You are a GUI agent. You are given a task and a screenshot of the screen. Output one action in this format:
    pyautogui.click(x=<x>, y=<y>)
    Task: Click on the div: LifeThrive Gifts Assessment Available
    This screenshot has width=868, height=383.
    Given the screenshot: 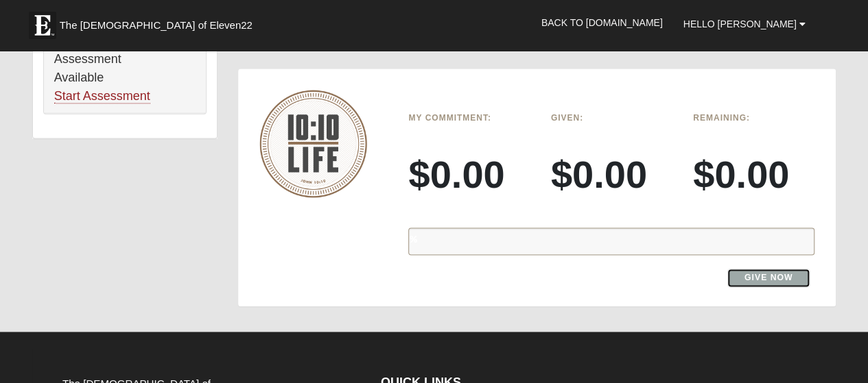 What is the action you would take?
    pyautogui.click(x=125, y=69)
    